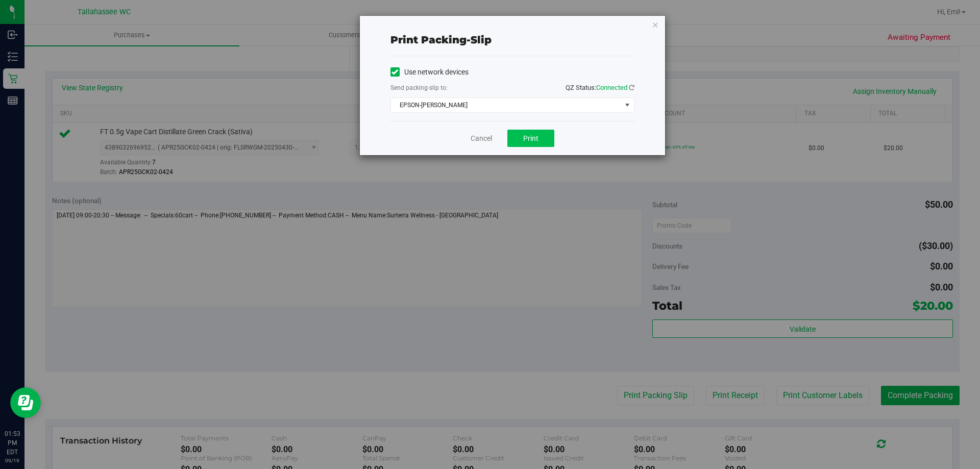  What do you see at coordinates (430, 72) in the screenshot?
I see `label: Use network devices` at bounding box center [430, 72].